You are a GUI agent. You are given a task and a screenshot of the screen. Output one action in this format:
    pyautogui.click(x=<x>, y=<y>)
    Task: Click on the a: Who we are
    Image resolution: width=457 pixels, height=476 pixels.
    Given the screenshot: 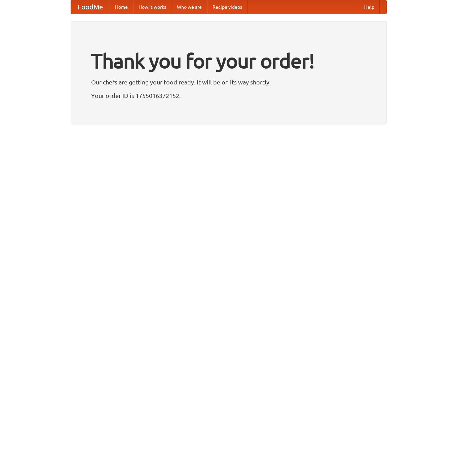 What is the action you would take?
    pyautogui.click(x=189, y=7)
    